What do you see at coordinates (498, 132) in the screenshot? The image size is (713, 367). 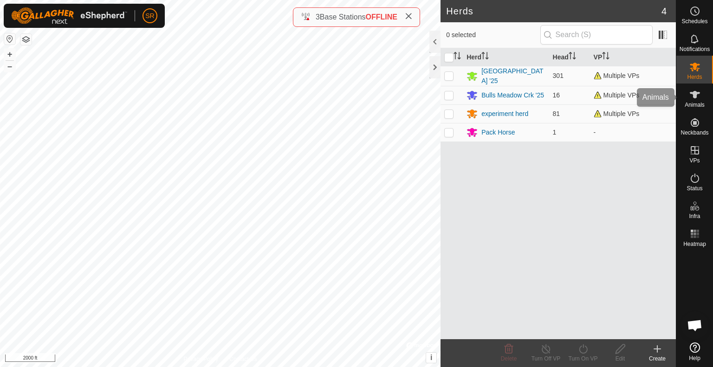 I see `div: Pack Horse` at bounding box center [498, 132].